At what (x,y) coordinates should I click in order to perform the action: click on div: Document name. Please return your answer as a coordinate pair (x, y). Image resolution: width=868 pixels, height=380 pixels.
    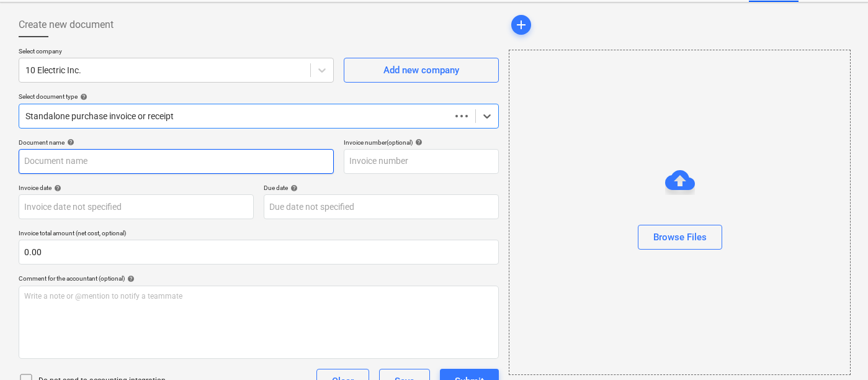
    Looking at the image, I should click on (176, 142).